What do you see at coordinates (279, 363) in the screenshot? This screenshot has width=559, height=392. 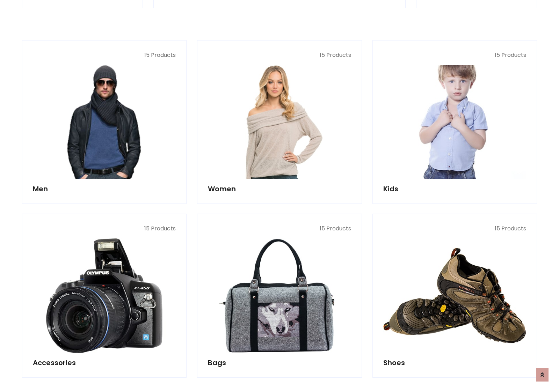 I see `h5: Bags` at bounding box center [279, 363].